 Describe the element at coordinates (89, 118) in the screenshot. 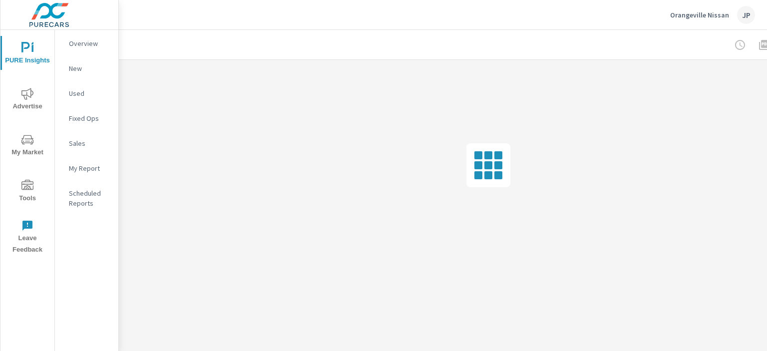

I see `p: Fixed Ops` at that location.